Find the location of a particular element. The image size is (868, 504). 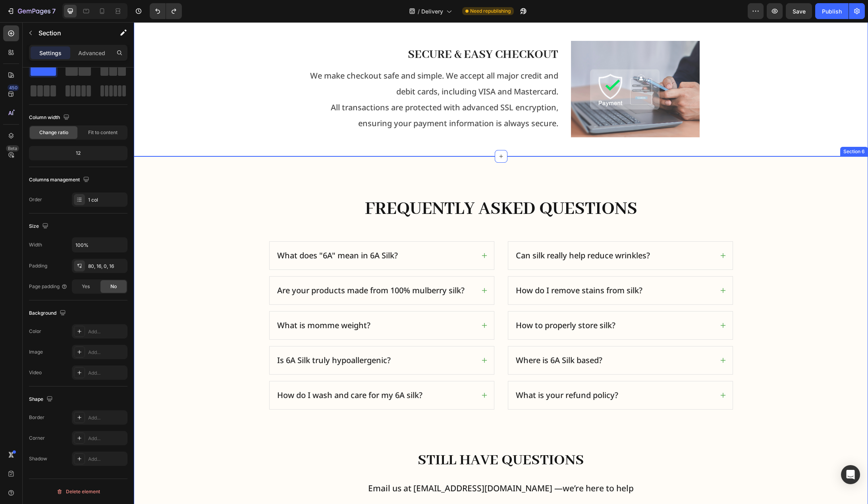

p: How to properly store silk? is located at coordinates (431, 304).